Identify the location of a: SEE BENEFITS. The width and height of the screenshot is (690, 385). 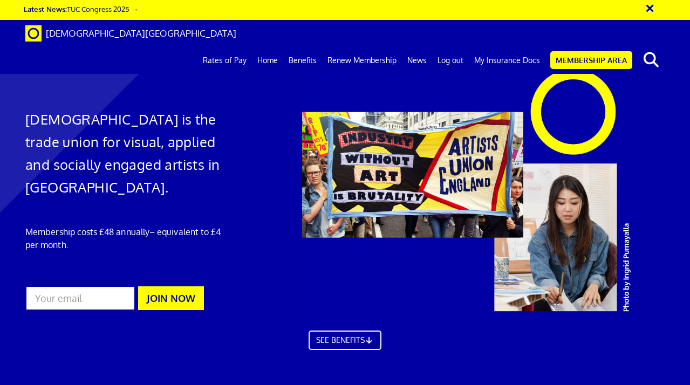
(345, 340).